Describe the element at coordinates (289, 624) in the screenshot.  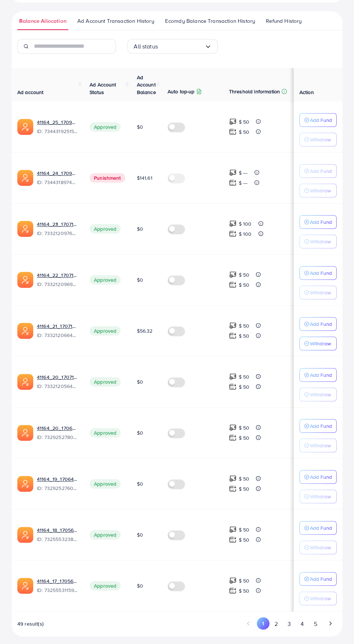
I see `ul: Pagination` at that location.